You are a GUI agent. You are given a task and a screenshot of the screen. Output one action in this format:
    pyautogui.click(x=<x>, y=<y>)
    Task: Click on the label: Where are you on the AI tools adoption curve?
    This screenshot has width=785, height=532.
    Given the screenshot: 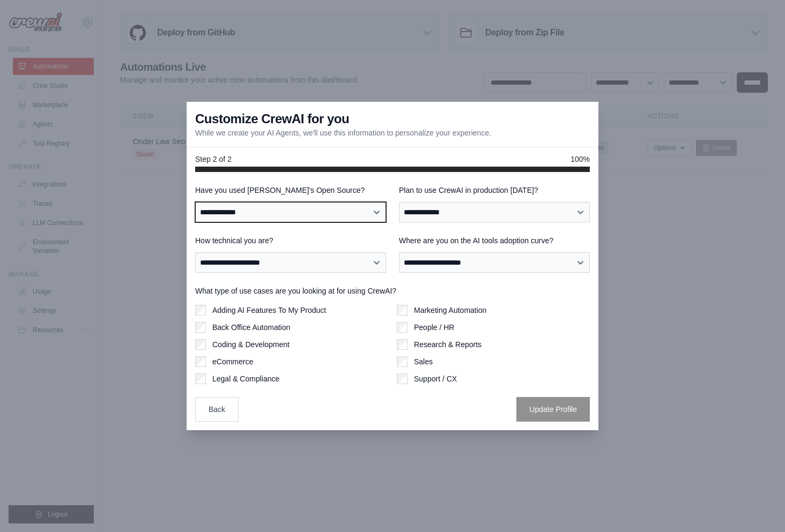 What is the action you would take?
    pyautogui.click(x=495, y=240)
    